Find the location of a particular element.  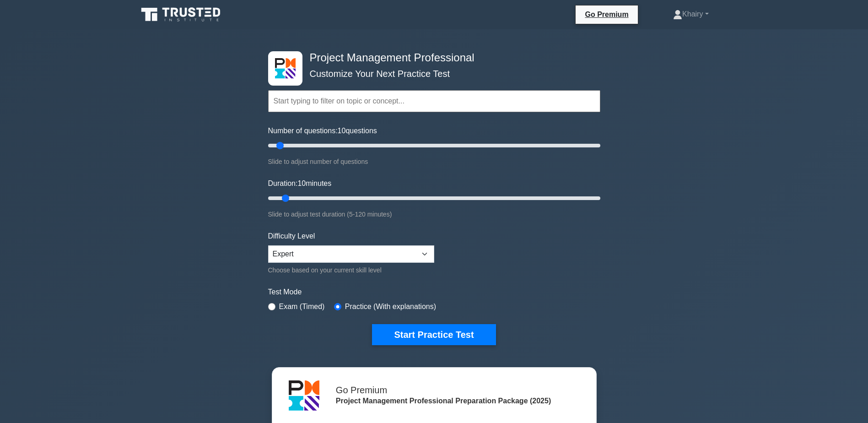

div: Slide to adjust test duration (5-120 minutes) is located at coordinates (434, 214).